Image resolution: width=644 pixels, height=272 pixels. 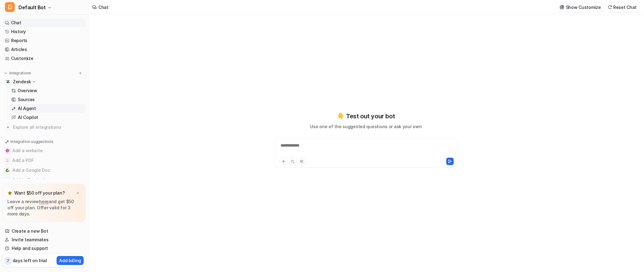 What do you see at coordinates (44, 23) in the screenshot?
I see `a: Chat` at bounding box center [44, 23].